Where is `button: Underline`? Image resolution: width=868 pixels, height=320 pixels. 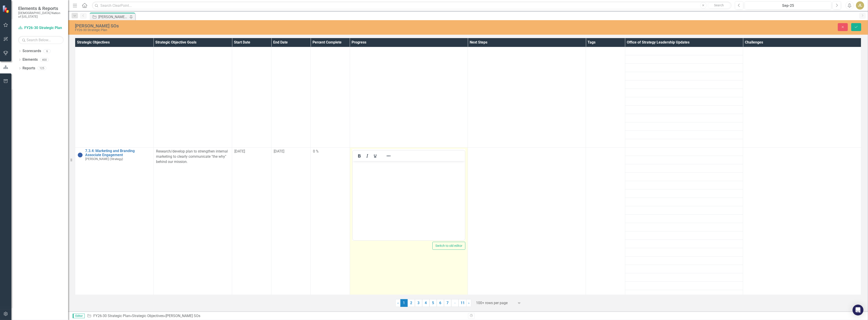
button: Underline is located at coordinates (375, 156).